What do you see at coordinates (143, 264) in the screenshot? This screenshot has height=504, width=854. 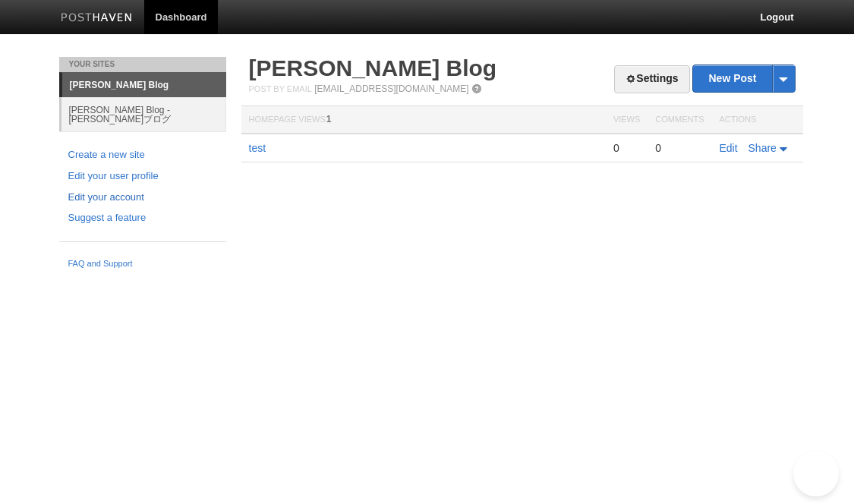 I see `a: FAQ and Support` at bounding box center [143, 264].